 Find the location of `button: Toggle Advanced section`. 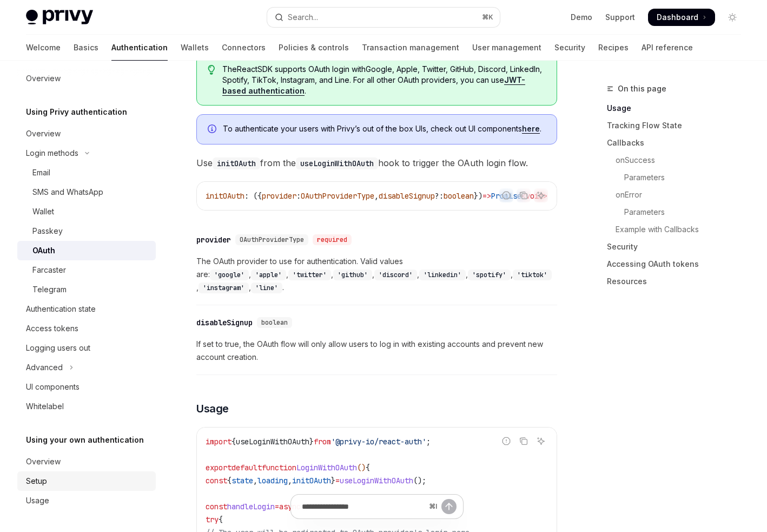

button: Toggle Advanced section is located at coordinates (87, 367).